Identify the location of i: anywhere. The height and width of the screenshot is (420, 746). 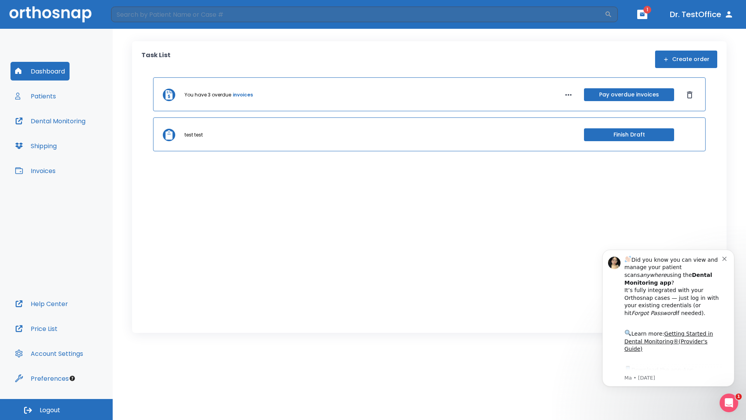
(63, 37).